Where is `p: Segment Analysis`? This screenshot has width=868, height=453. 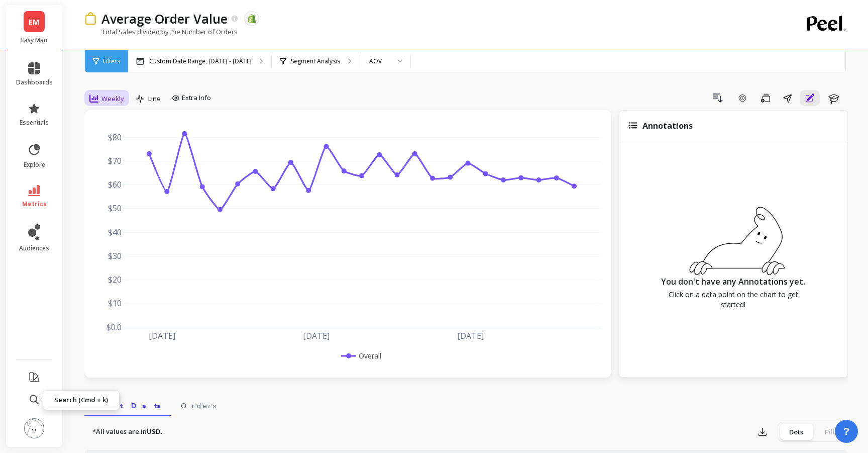 p: Segment Analysis is located at coordinates (316, 61).